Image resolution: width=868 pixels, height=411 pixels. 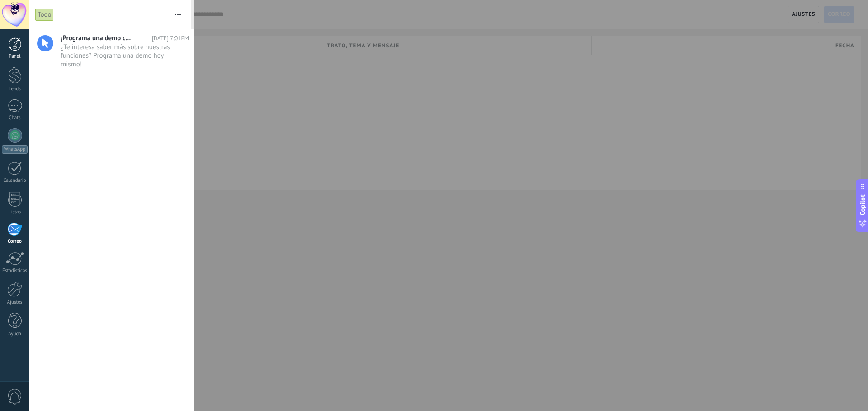 What do you see at coordinates (15, 181) in the screenshot?
I see `div: Calendario` at bounding box center [15, 181].